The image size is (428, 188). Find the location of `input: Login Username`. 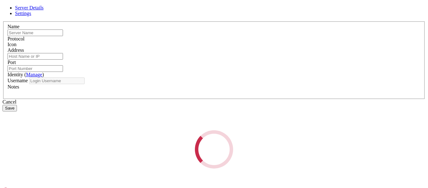

input: Login Username is located at coordinates (57, 80).